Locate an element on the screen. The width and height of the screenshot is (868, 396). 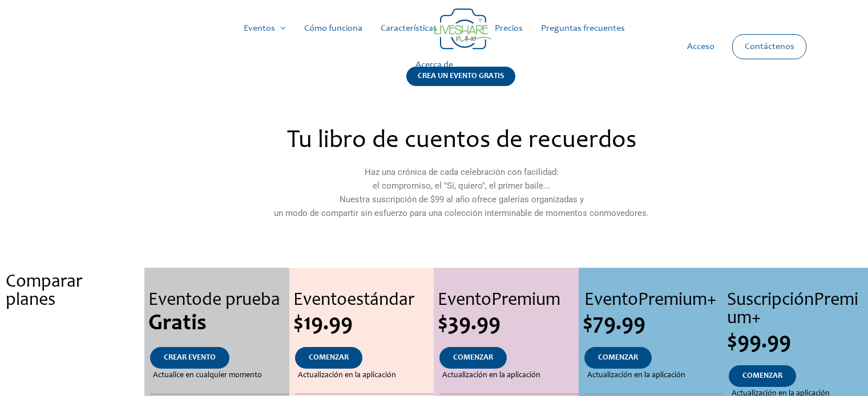
font: Haz una crónica de cada celebración con facilidad: is located at coordinates (462, 173).